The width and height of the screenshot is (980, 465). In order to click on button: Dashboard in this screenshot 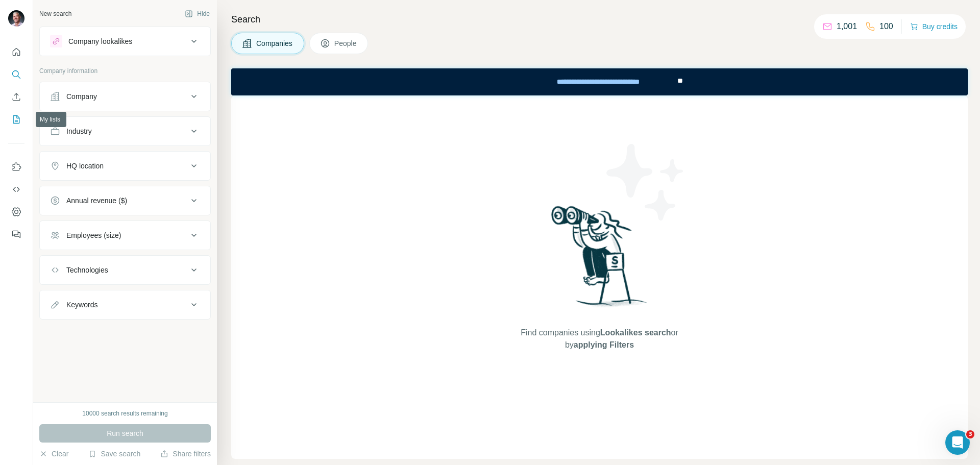, I will do `click(16, 212)`.